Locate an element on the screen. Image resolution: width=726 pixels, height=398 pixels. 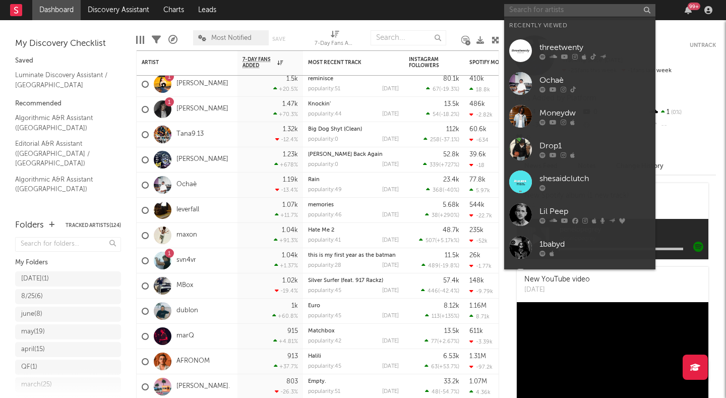
div: 915 is located at coordinates (292, 331).